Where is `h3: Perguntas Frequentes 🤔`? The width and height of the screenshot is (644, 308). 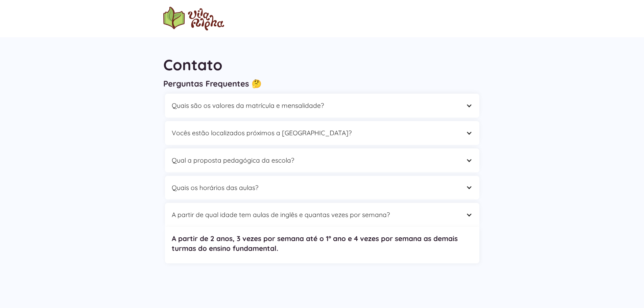
h3: Perguntas Frequentes 🤔 is located at coordinates (322, 84).